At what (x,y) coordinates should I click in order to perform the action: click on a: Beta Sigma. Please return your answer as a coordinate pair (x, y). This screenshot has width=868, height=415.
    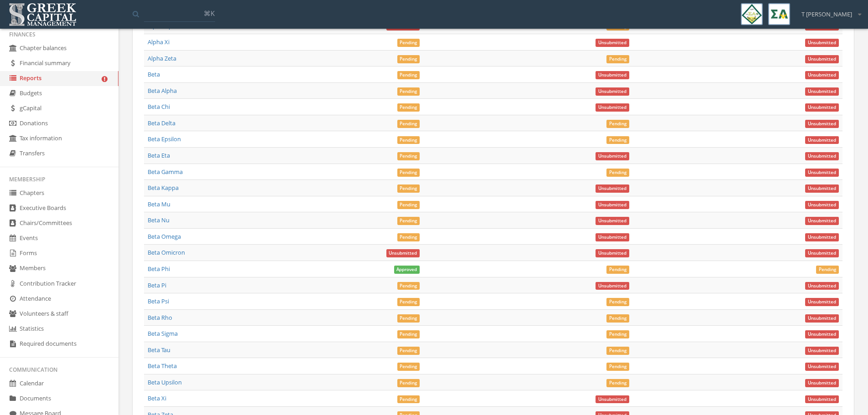
    Looking at the image, I should click on (163, 334).